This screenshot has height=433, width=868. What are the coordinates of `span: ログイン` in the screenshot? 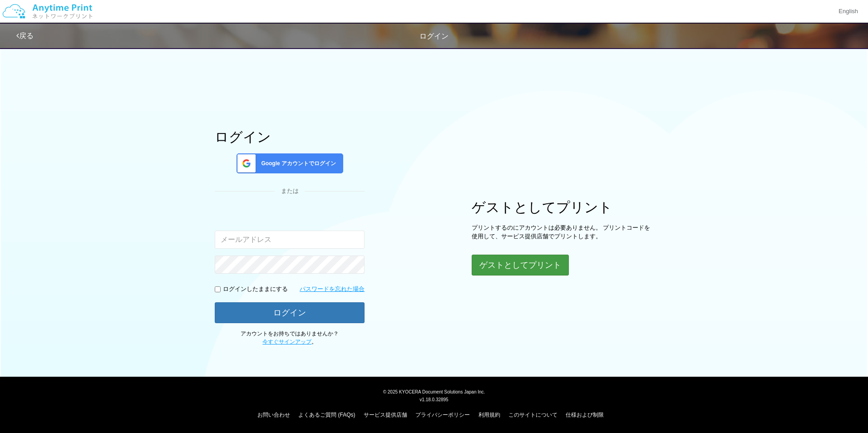 It's located at (434, 36).